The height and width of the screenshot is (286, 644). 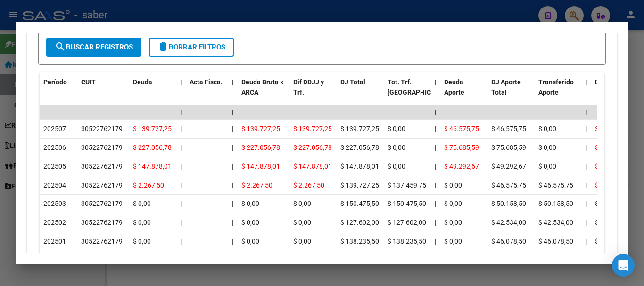 I want to click on datatable-header-cell: Acta Fisca., so click(x=207, y=93).